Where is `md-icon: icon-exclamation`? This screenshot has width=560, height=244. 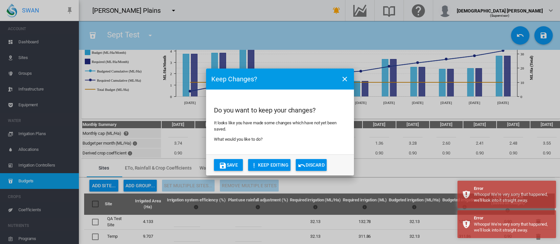
md-icon: icon-exclamation is located at coordinates (254, 166).